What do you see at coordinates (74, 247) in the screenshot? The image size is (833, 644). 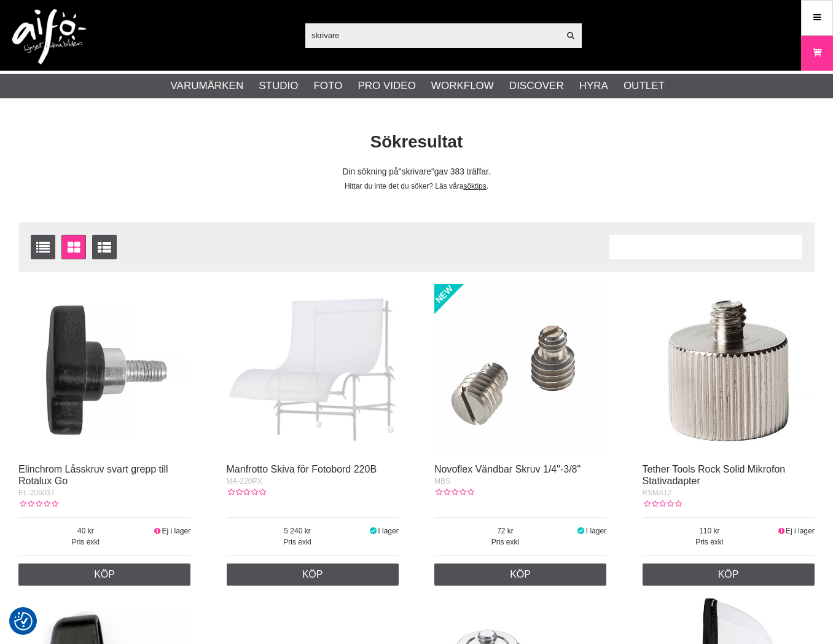 I see `a: Fönstervisning` at bounding box center [74, 247].